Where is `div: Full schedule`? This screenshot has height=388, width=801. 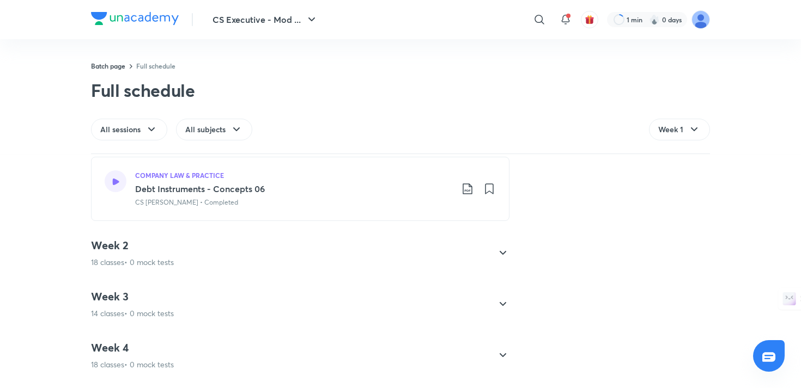 div: Full schedule is located at coordinates (143, 90).